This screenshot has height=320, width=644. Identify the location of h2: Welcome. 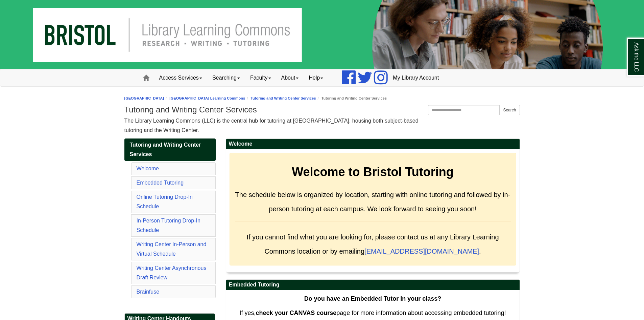
(373, 144).